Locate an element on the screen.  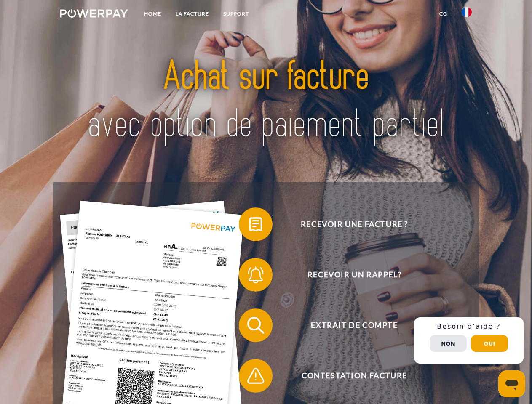
a: Recevoir un rappel? is located at coordinates (349, 274).